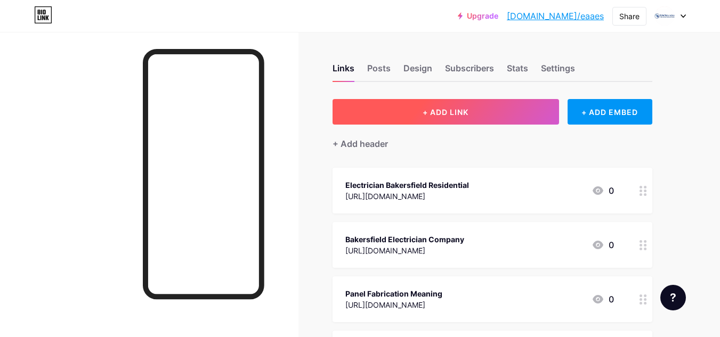 This screenshot has height=337, width=720. I want to click on div: Posts, so click(379, 71).